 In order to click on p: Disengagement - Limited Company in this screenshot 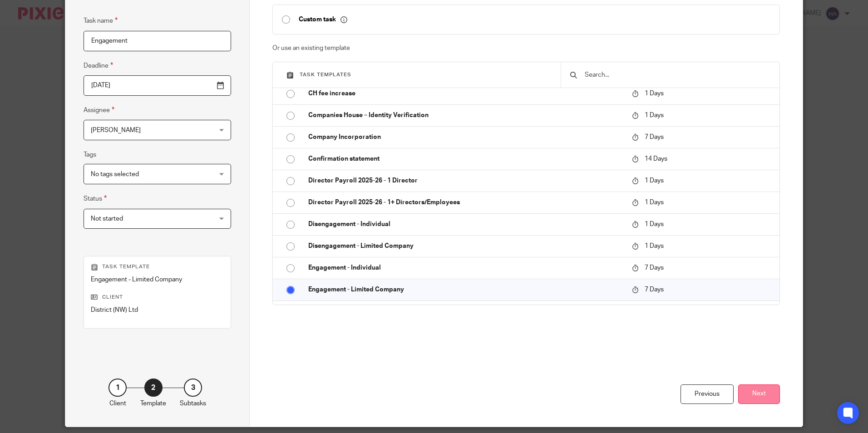, I will do `click(465, 246)`.